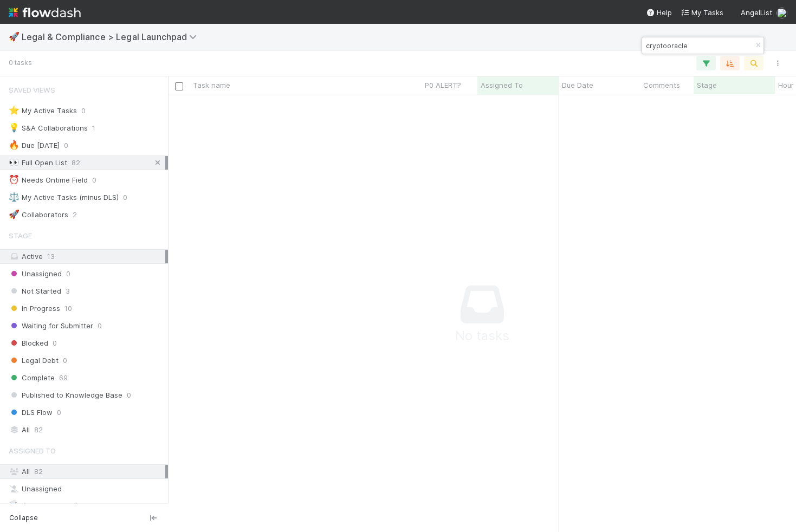 This screenshot has height=532, width=796. Describe the element at coordinates (32, 90) in the screenshot. I see `span: Saved Views` at that location.